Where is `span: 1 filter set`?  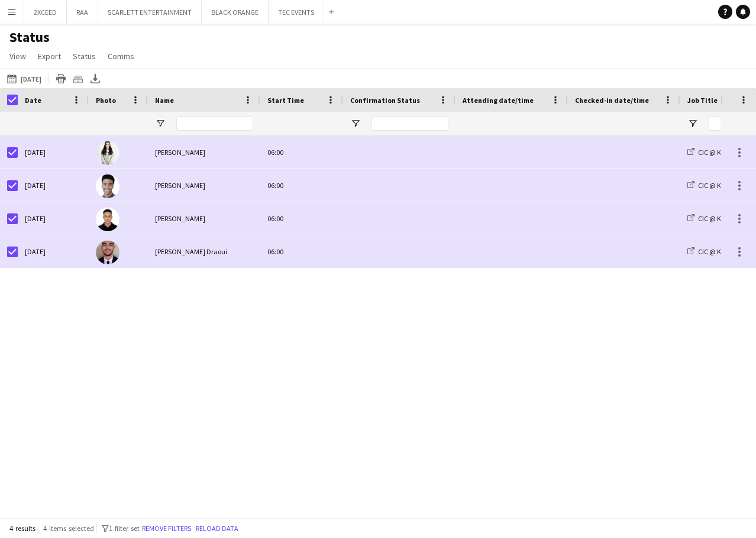 span: 1 filter set is located at coordinates (124, 528).